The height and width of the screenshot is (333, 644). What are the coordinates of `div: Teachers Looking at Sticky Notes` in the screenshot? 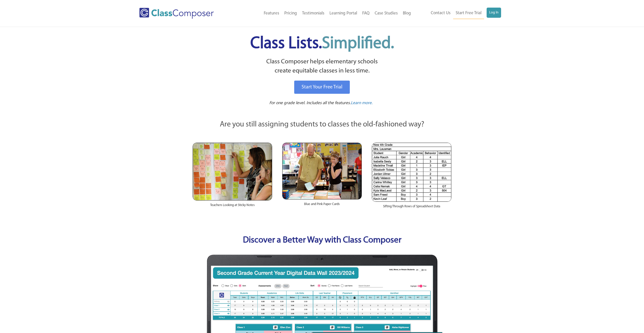 It's located at (232, 207).